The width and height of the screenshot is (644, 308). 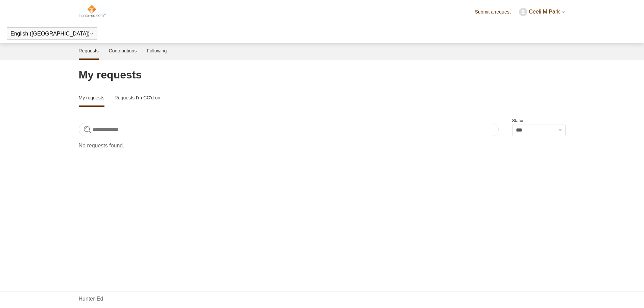 I want to click on a: Submit a request, so click(x=497, y=12).